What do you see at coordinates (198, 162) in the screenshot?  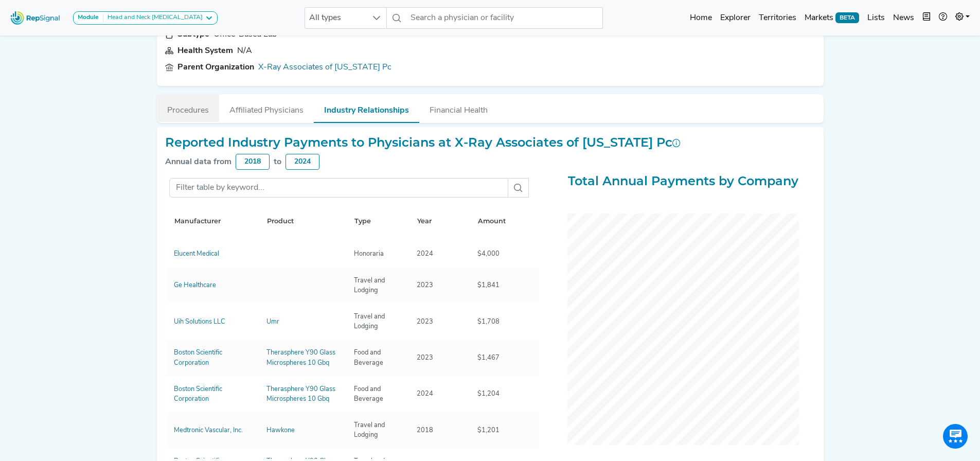 I see `div: Annual data from` at bounding box center [198, 162].